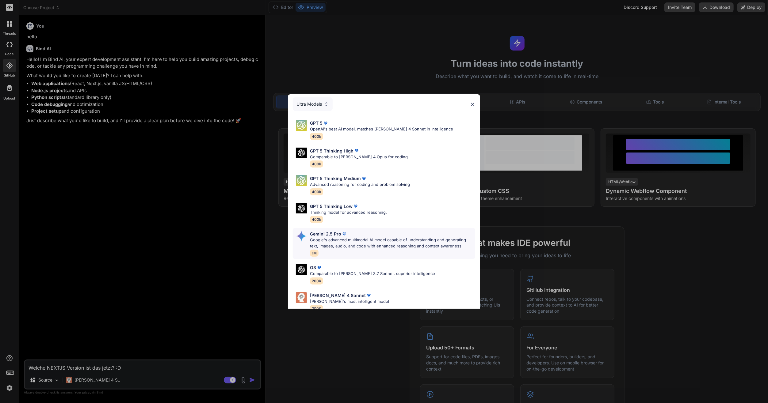  I want to click on span: 1M, so click(314, 253).